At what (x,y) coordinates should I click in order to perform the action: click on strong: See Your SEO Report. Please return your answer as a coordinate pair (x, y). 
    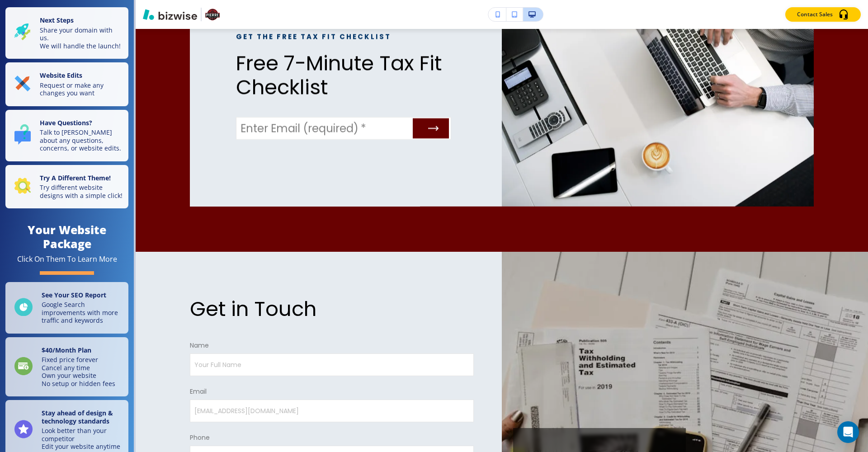
    Looking at the image, I should click on (74, 295).